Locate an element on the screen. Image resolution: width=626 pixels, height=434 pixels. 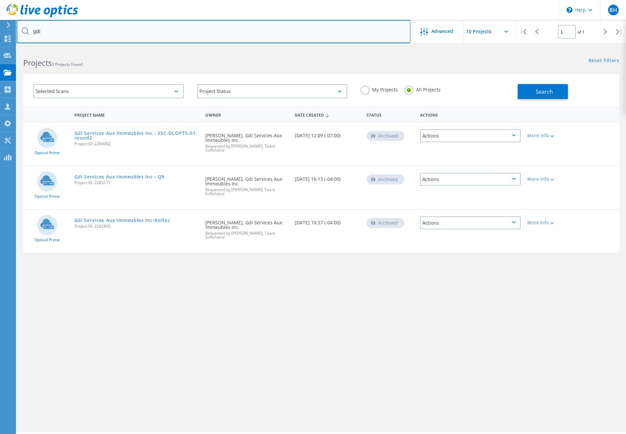
input: Search projects by name, owner, ID, company, etc is located at coordinates (213, 32).